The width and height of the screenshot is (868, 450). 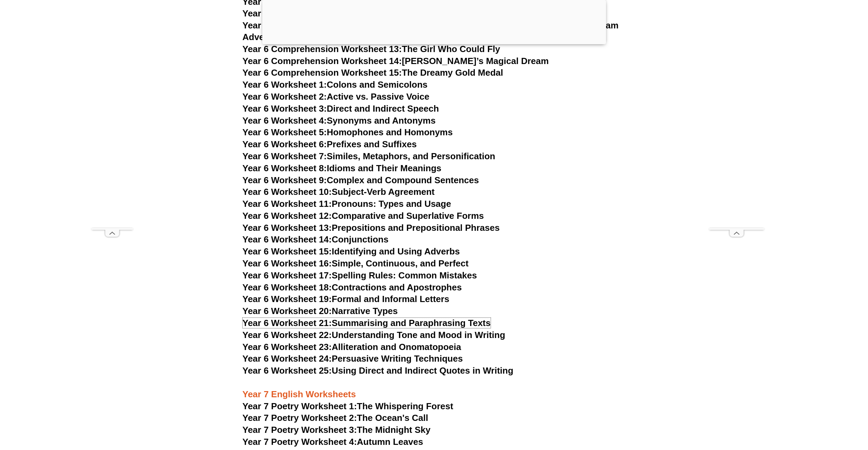 I want to click on a: Year 6 Worksheet 4:Synonyms and Antonyms, so click(x=339, y=121).